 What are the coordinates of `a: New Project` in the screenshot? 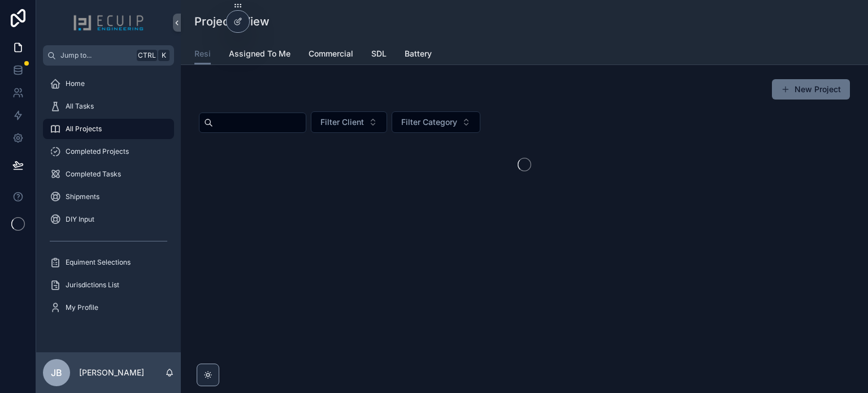 It's located at (812, 90).